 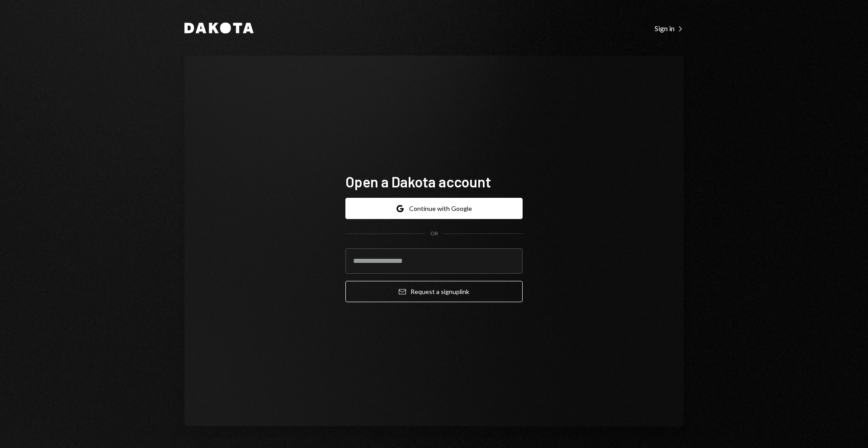 What do you see at coordinates (434, 208) in the screenshot?
I see `button: Continue with Google` at bounding box center [434, 208].